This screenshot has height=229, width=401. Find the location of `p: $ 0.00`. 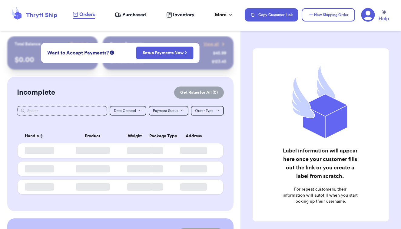

p: $ 0.00 is located at coordinates (52, 60).